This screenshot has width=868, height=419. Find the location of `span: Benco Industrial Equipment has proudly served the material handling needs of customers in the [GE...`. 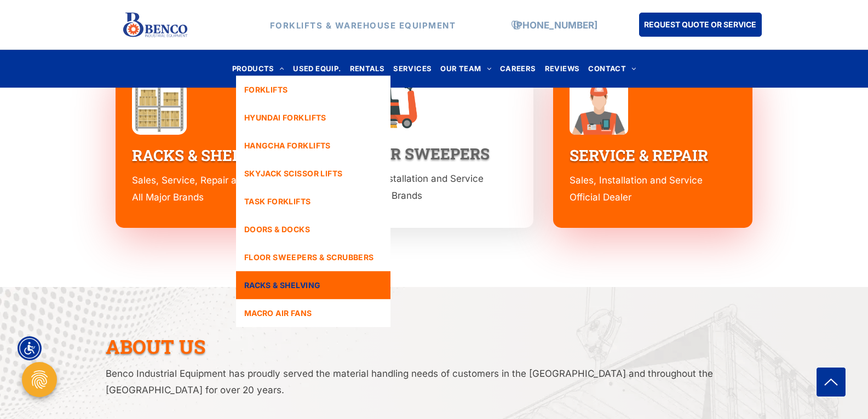

span: Benco Industrial Equipment has proudly served the material handling needs of customers in the [GE... is located at coordinates (409, 382).